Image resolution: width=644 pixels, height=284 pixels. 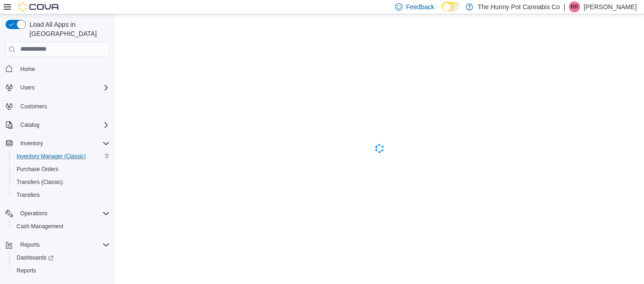 I want to click on a: Transfers, so click(x=28, y=195).